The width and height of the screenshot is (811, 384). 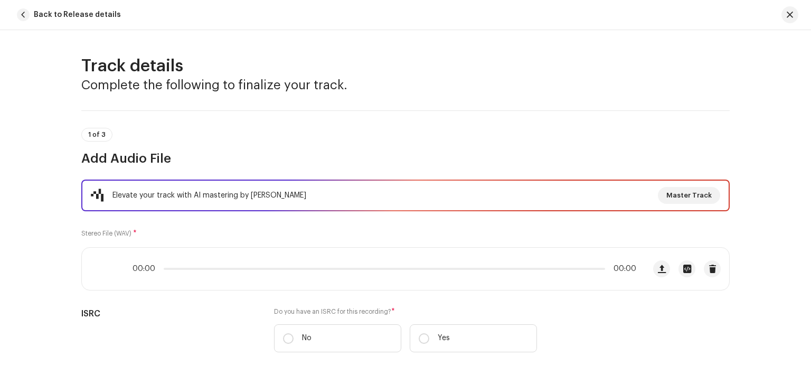 I want to click on p: No, so click(x=307, y=338).